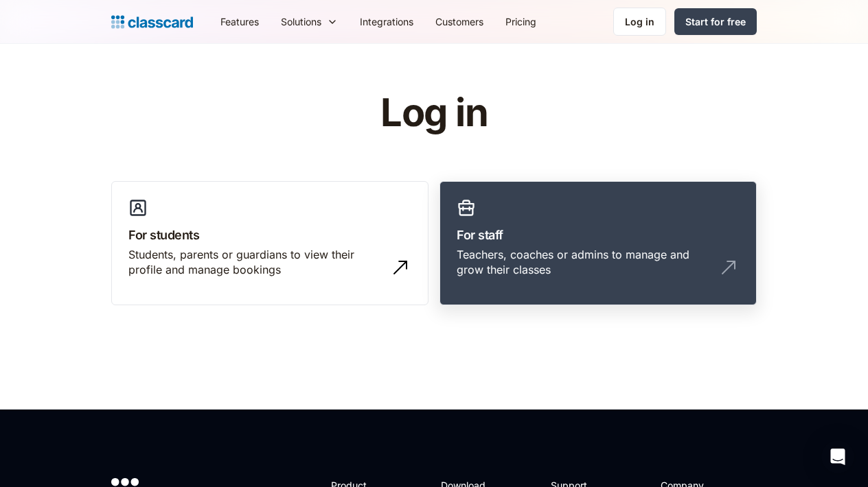 The width and height of the screenshot is (868, 487). I want to click on a: Log in, so click(640, 21).